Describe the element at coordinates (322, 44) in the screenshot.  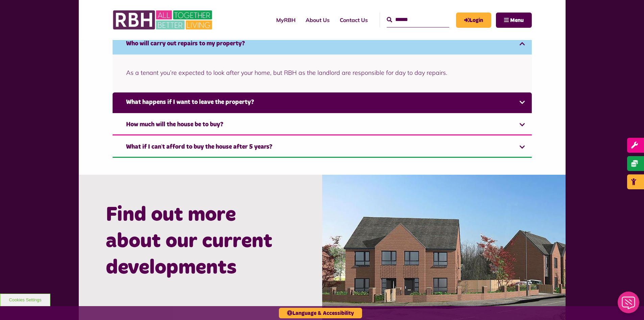
I see `a: Who will carry out repairs to my property?` at that location.